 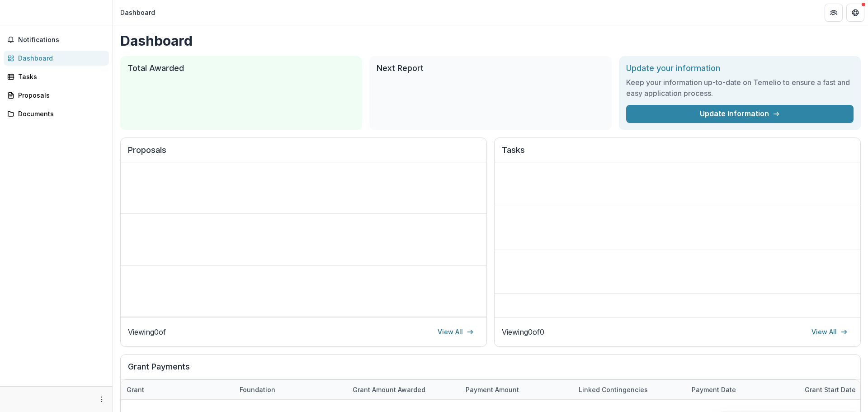 What do you see at coordinates (490, 370) in the screenshot?
I see `h2: Grant Payments` at bounding box center [490, 370].